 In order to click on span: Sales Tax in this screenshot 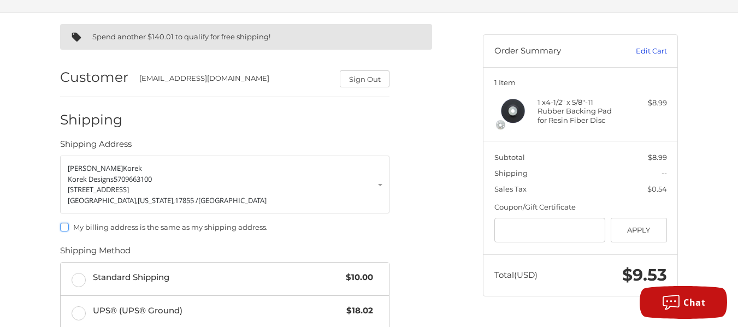, I will do `click(510, 189)`.